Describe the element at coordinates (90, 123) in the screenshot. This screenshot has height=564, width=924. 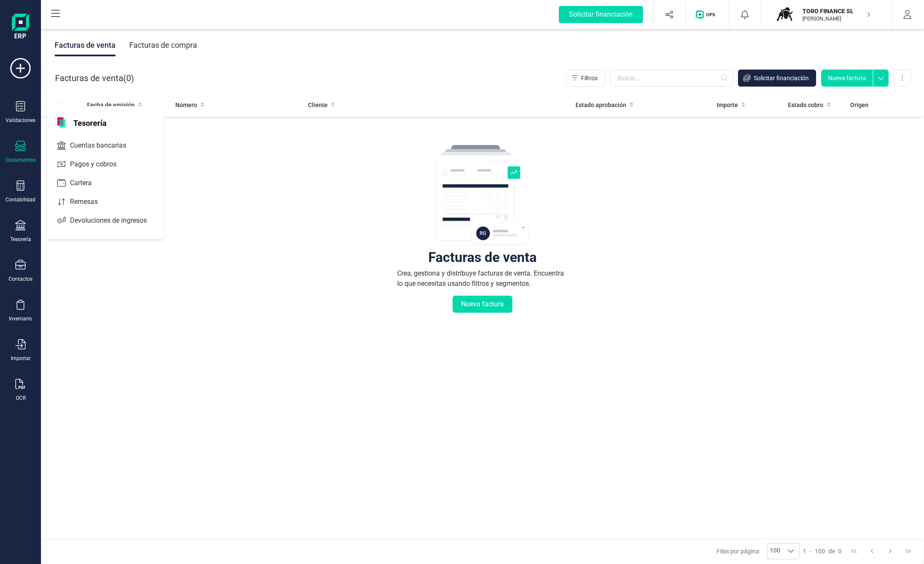
I see `span: Tesorería` at that location.